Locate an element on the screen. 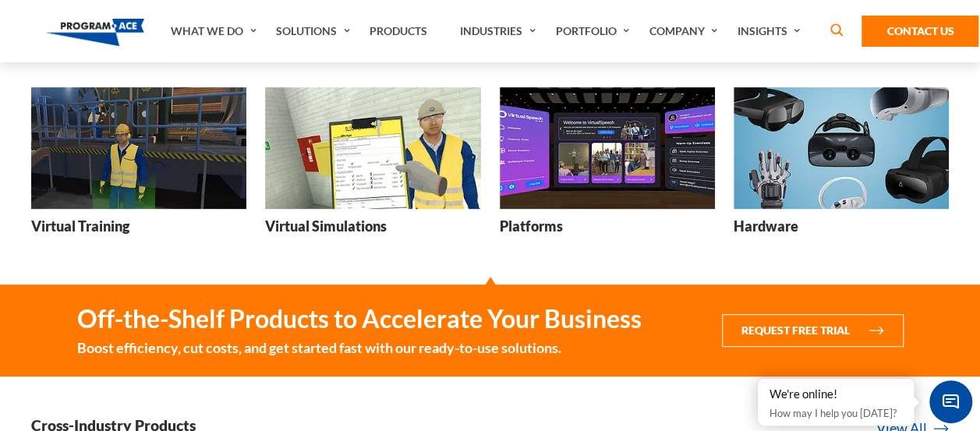  img: Program-Ace is located at coordinates (95, 32).